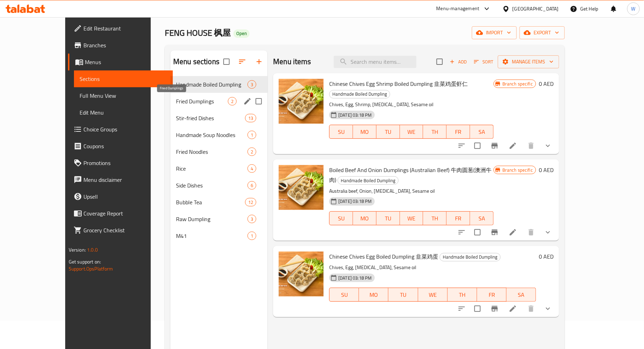 The height and width of the screenshot is (349, 644). What do you see at coordinates (196, 62) in the screenshot?
I see `h2: Menu sections` at bounding box center [196, 62].